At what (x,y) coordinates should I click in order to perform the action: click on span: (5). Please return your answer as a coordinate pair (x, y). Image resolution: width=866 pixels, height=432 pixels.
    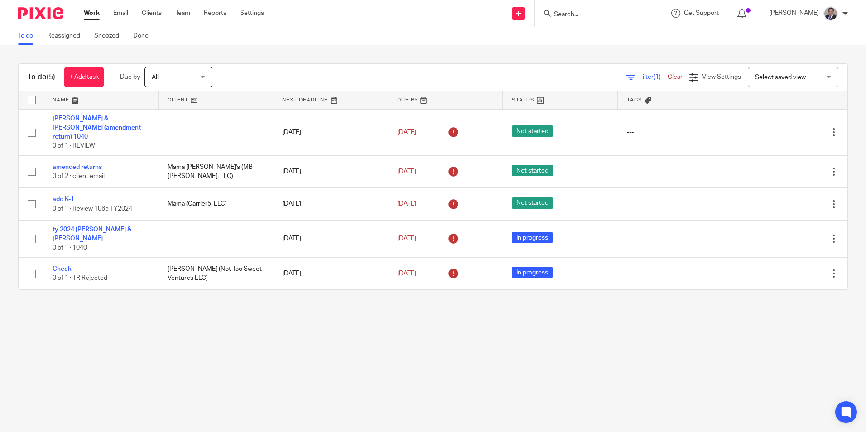
    Looking at the image, I should click on (51, 77).